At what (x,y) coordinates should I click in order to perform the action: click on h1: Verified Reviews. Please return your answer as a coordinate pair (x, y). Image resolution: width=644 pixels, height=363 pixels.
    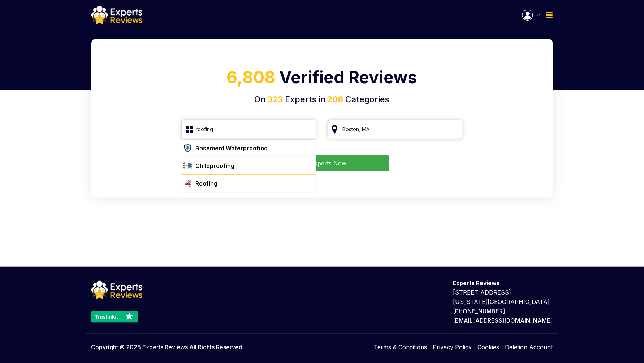
    Looking at the image, I should click on (322, 79).